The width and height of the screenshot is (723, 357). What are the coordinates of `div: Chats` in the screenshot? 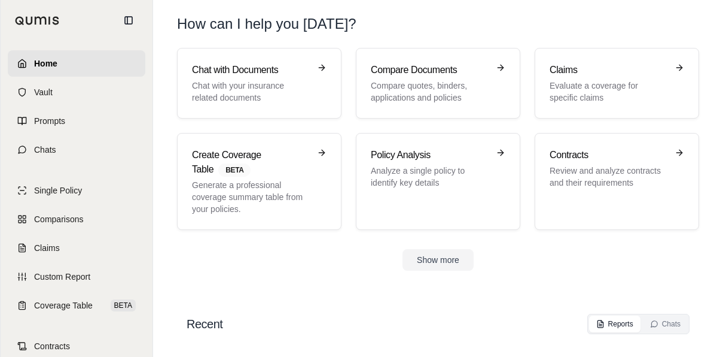 It's located at (665, 324).